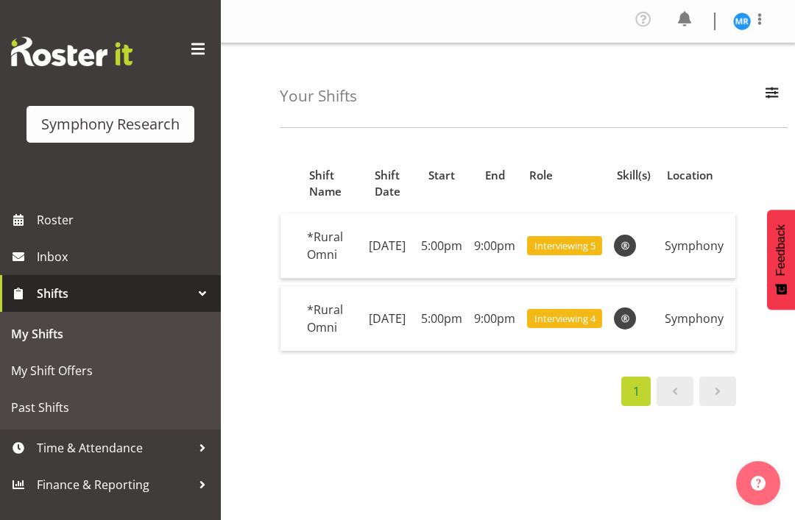 This screenshot has width=795, height=520. Describe the element at coordinates (494, 175) in the screenshot. I see `div: End` at that location.